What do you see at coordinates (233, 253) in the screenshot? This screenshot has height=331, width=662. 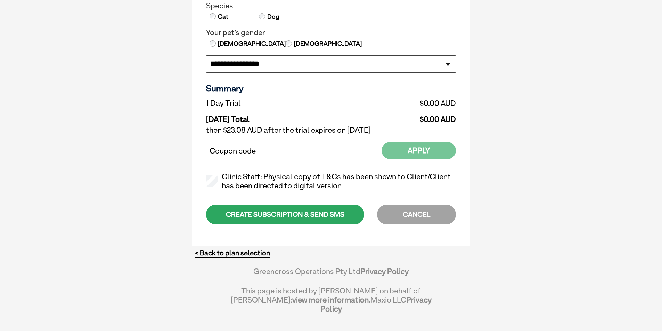 I see `a: < Back to plan selection` at bounding box center [233, 253].